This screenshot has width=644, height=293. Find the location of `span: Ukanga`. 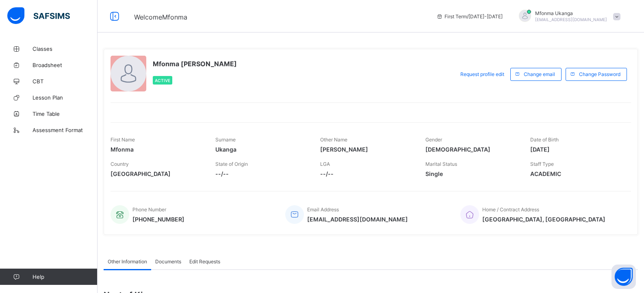

span: Ukanga is located at coordinates (262, 149).